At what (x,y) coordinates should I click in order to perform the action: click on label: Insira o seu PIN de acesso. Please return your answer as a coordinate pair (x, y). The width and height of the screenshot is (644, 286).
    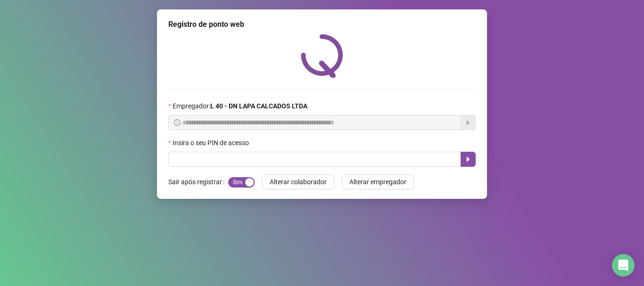
    Looking at the image, I should click on (212, 143).